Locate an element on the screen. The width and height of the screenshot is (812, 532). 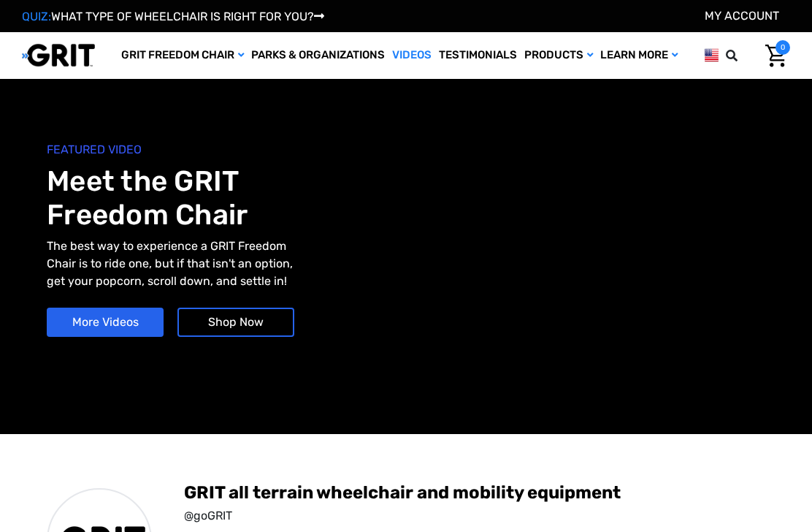
img: Cart is located at coordinates (775, 56).